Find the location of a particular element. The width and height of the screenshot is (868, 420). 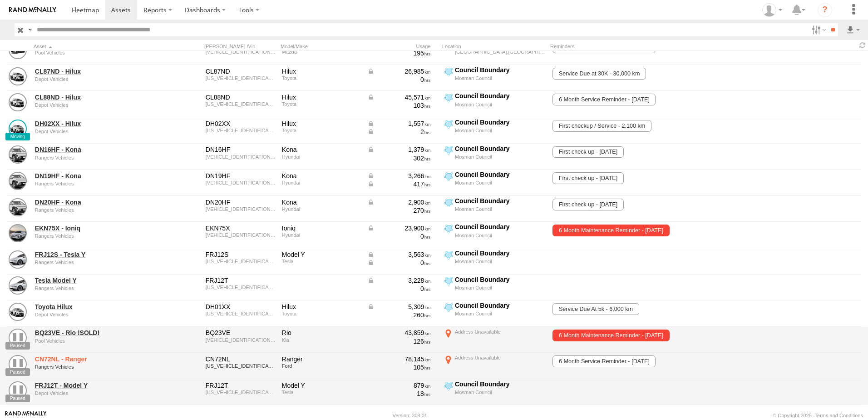

span: 6 Month Service Reminder - 16/10/2025 is located at coordinates (604, 361).